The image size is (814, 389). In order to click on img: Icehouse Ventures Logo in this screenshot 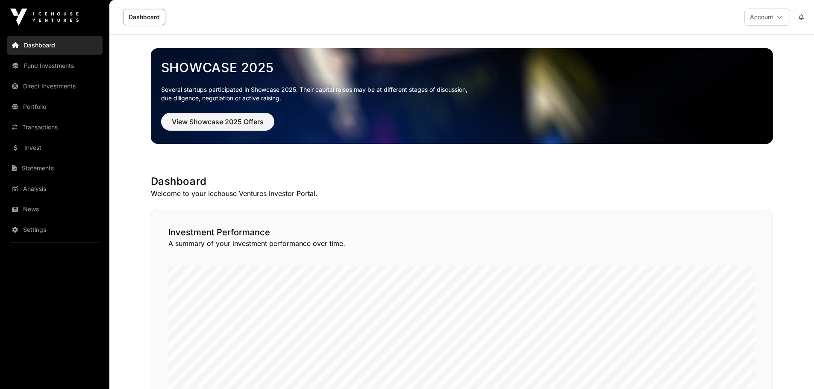, I will do `click(44, 17)`.